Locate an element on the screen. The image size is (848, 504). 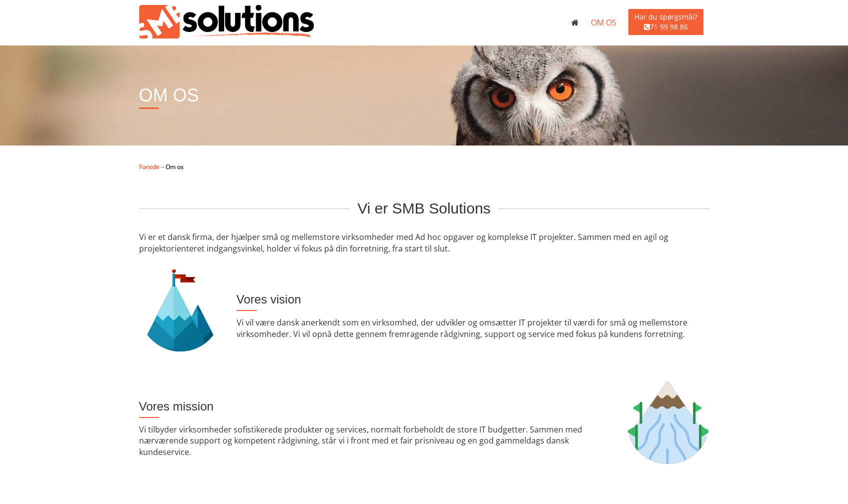
div: Vi er et dansk firma, der hjælper små og mellemstore virksomheder med Ad hoc opgaver og komplekse... is located at coordinates (424, 339).